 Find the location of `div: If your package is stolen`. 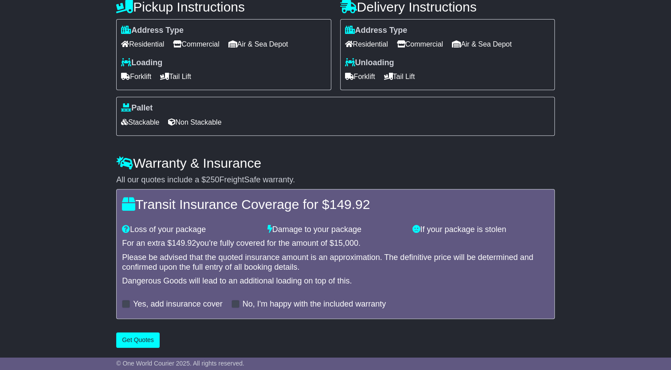

div: If your package is stolen is located at coordinates (481, 230).